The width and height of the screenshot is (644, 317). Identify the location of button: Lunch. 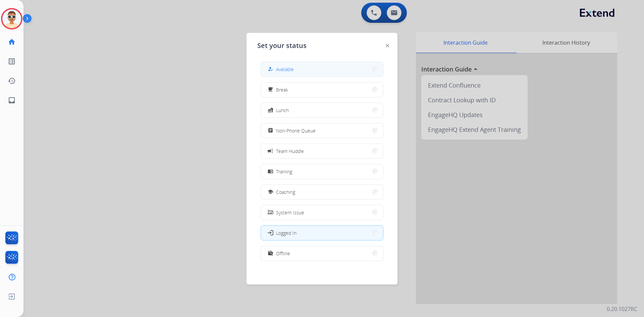
(322, 110).